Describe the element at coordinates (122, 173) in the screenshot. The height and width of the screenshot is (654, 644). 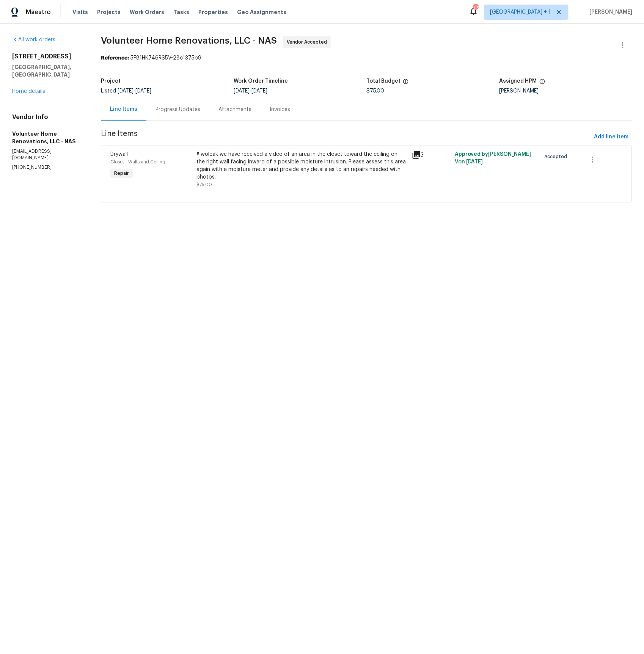
I see `span: Repair` at that location.